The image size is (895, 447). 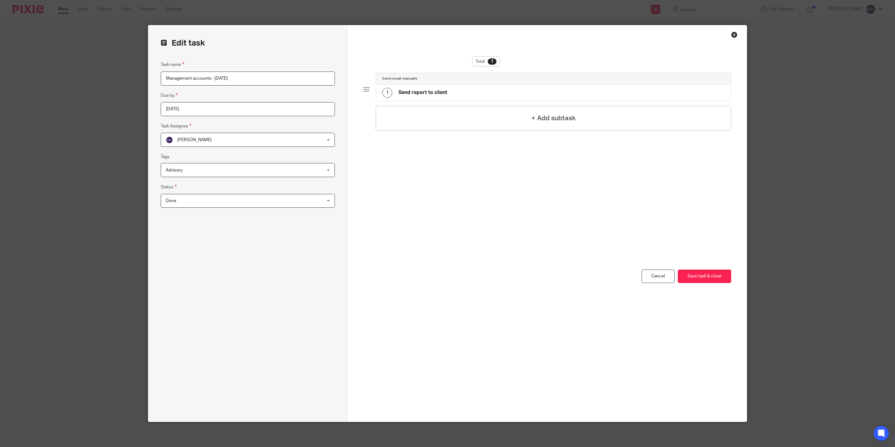 I want to click on label: Task Assignee, so click(x=176, y=126).